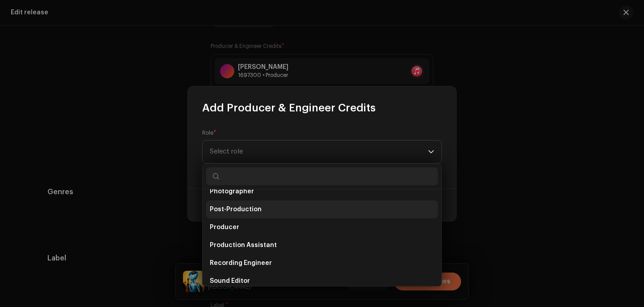 Image resolution: width=644 pixels, height=307 pixels. What do you see at coordinates (224, 228) in the screenshot?
I see `span: Producer` at bounding box center [224, 228].